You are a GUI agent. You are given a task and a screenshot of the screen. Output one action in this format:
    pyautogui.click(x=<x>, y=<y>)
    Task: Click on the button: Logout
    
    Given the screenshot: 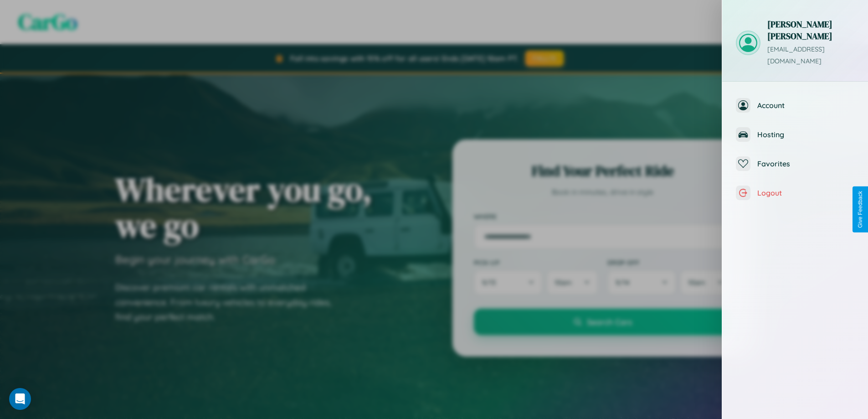 What is the action you would take?
    pyautogui.click(x=795, y=192)
    